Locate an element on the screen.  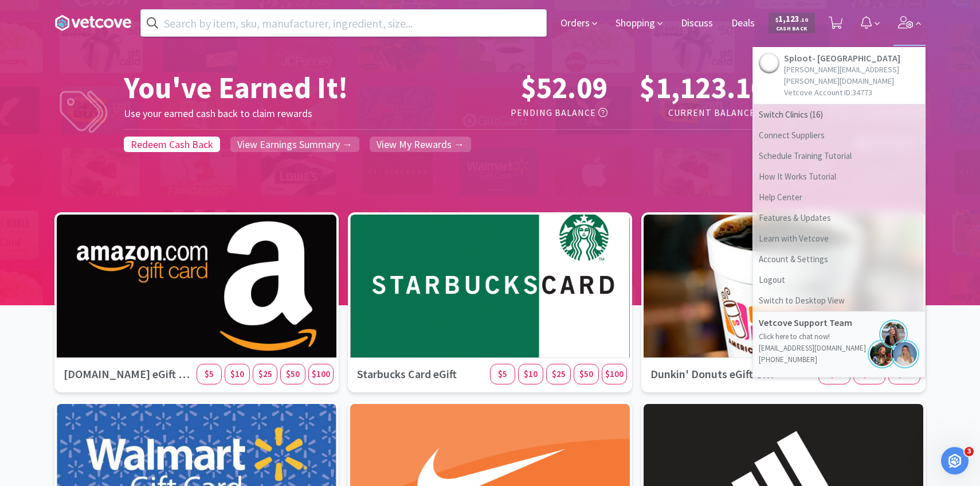
img: bridget.png is located at coordinates (905, 354).